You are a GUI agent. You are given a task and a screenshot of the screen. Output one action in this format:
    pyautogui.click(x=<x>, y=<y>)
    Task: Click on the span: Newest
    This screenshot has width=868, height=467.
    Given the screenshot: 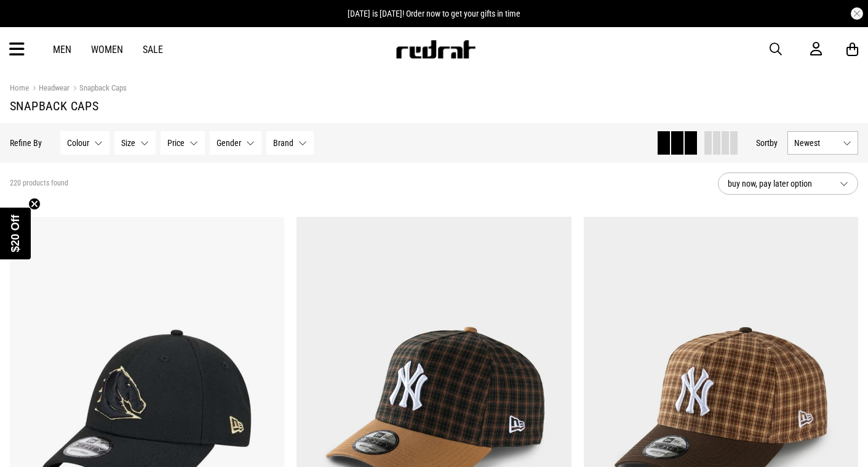 What is the action you would take?
    pyautogui.click(x=816, y=143)
    